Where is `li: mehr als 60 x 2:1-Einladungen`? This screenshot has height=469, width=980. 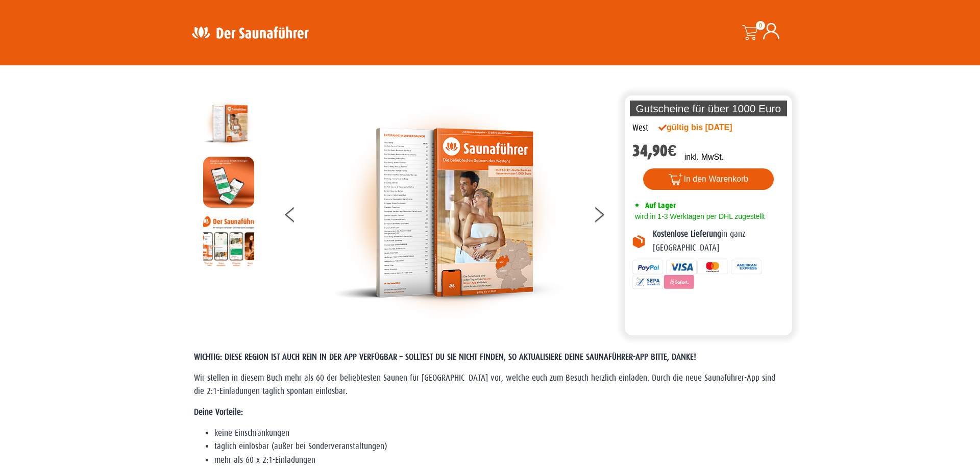 li: mehr als 60 x 2:1-Einladungen is located at coordinates (500, 461).